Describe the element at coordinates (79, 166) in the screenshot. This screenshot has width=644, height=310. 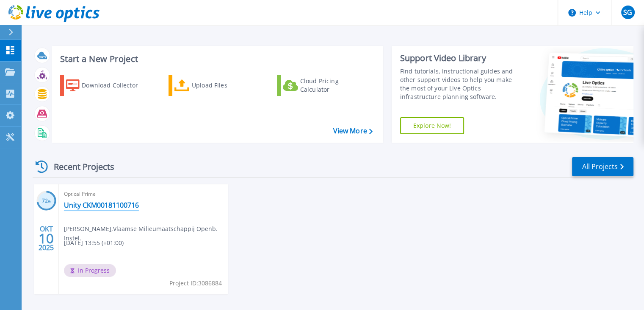
I see `div: Recent Projects` at that location.